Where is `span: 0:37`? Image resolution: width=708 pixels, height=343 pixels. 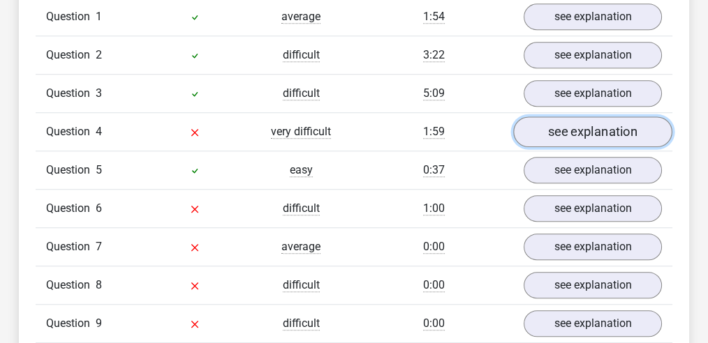
span: 0:37 is located at coordinates (434, 170).